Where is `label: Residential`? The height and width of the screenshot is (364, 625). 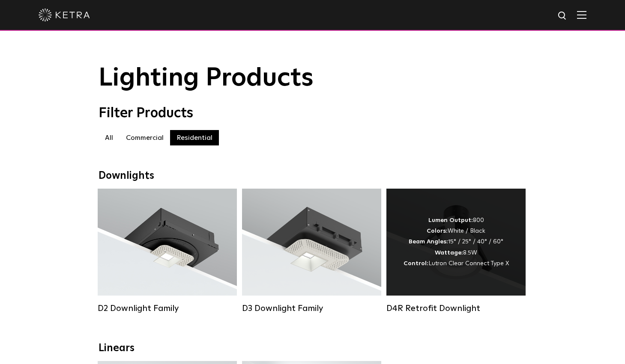
label: Residential is located at coordinates (194, 138).